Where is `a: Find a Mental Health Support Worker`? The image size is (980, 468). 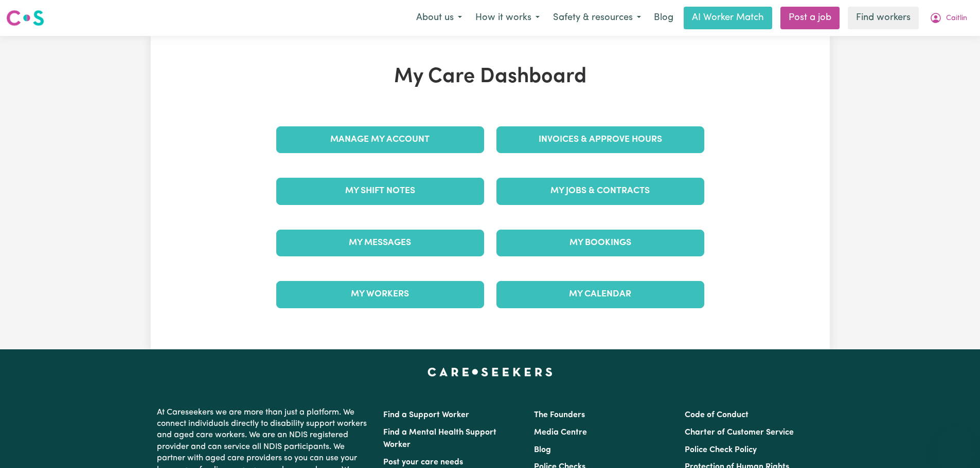
a: Find a Mental Health Support Worker is located at coordinates (440, 439).